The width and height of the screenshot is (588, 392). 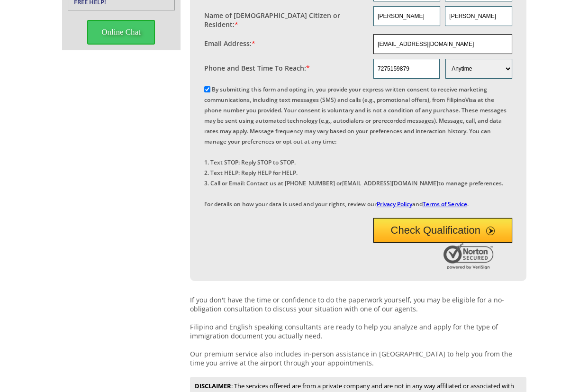 What do you see at coordinates (355, 147) in the screenshot?
I see `label: By submitting this form and opting in, you provide your express written consent to receive market...` at bounding box center [355, 147].